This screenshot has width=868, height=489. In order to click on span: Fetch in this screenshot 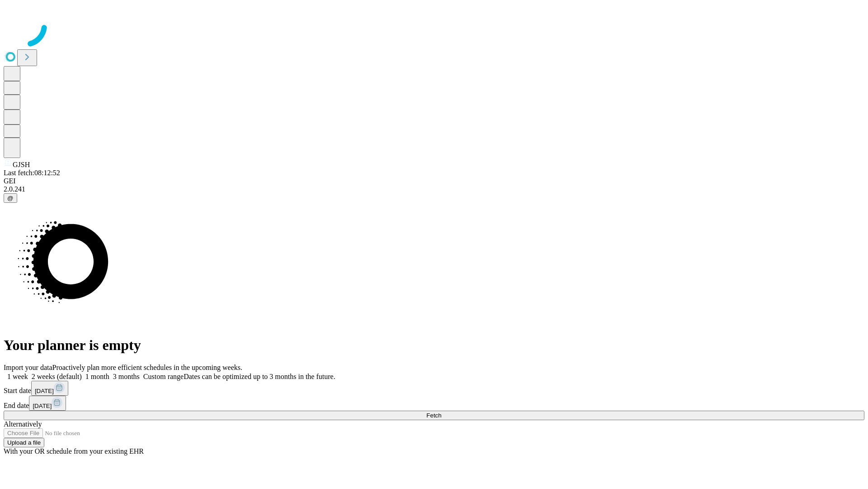, I will do `click(434, 415)`.